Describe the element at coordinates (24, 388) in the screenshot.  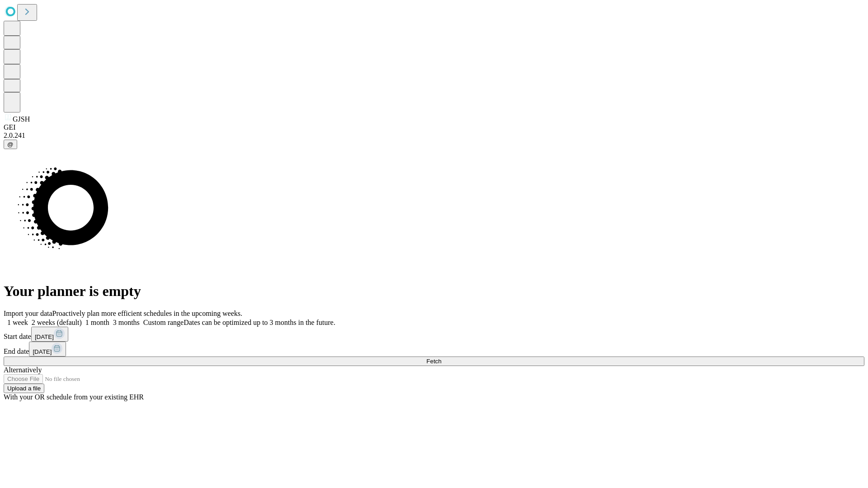
I see `button: Upload a file` at that location.